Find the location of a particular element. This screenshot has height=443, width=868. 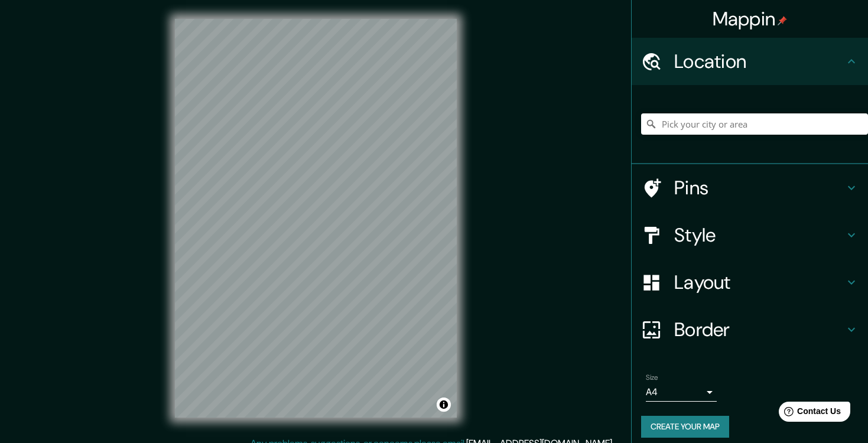

button: Create your map is located at coordinates (685, 427).